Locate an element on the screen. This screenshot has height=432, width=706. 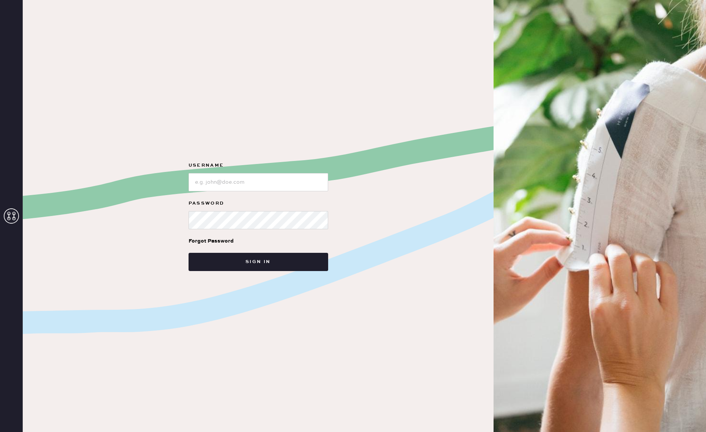
label: Password is located at coordinates (258, 203).